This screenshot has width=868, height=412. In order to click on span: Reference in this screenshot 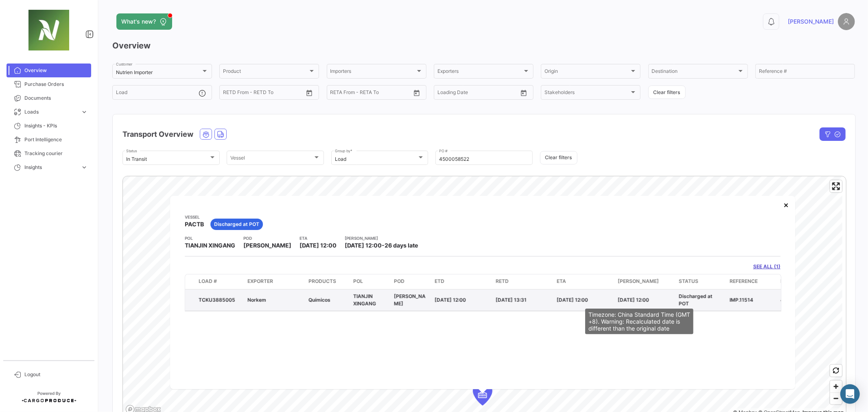, I will do `click(743, 281)`.